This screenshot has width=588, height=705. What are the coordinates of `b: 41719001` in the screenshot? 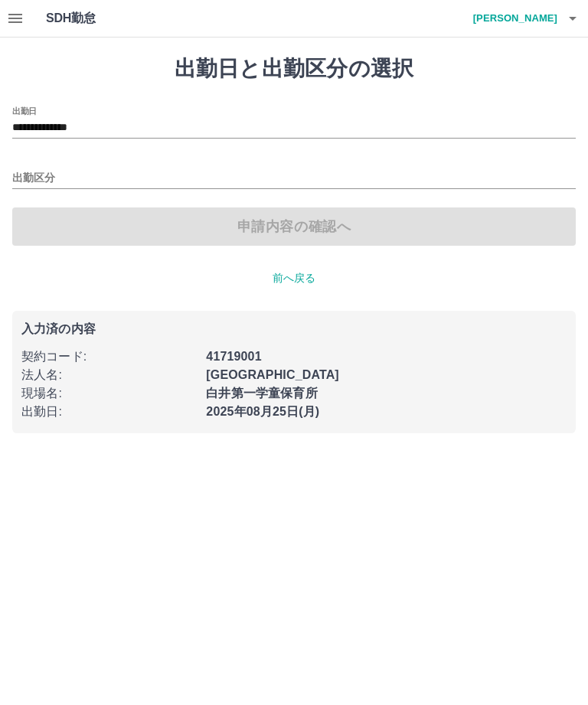 It's located at (234, 356).